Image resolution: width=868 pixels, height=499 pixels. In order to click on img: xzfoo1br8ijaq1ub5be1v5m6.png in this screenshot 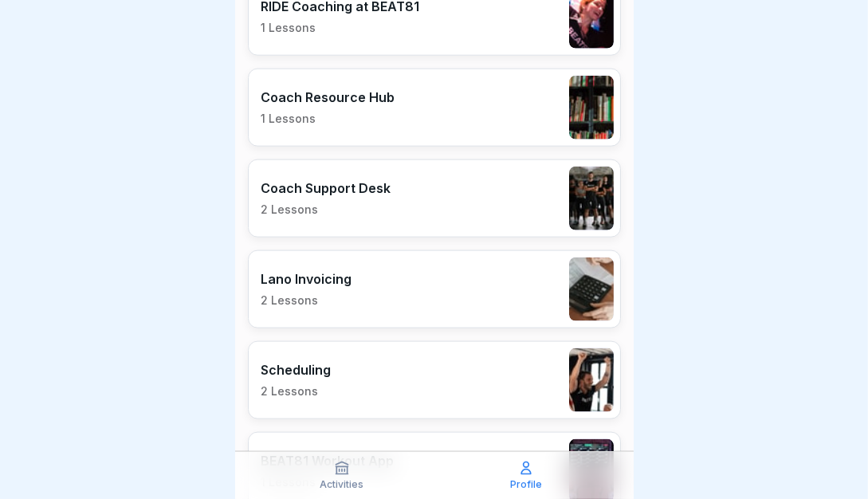, I will do `click(591, 289)`.